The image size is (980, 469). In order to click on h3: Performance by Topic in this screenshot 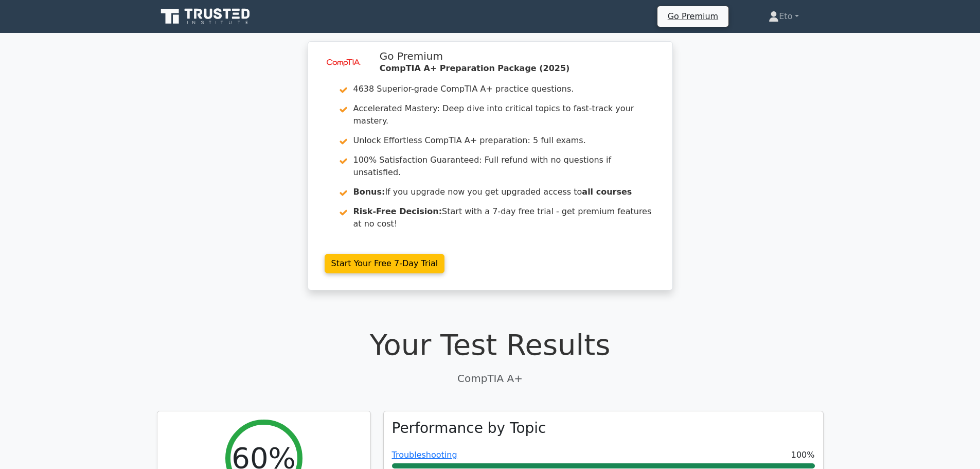, I will do `click(469, 428)`.